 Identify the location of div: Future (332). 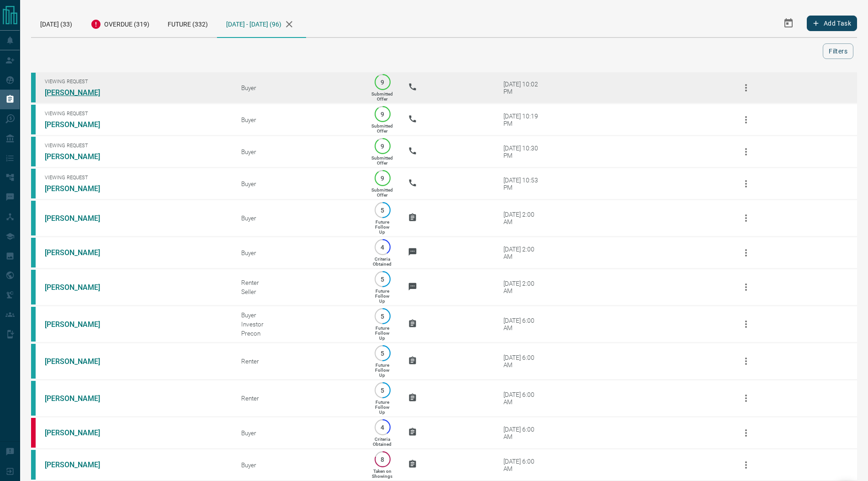
(188, 23).